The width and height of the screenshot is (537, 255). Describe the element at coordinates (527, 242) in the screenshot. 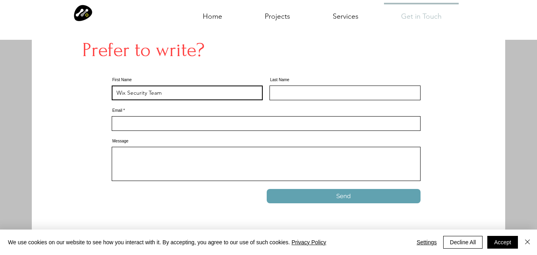

I see `img: Close` at that location.